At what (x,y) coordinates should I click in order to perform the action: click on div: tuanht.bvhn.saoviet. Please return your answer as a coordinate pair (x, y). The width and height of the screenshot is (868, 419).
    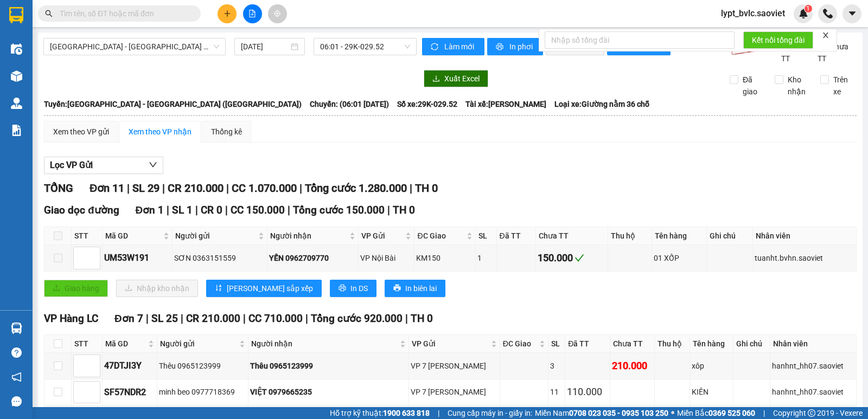
    Looking at the image, I should click on (804, 258).